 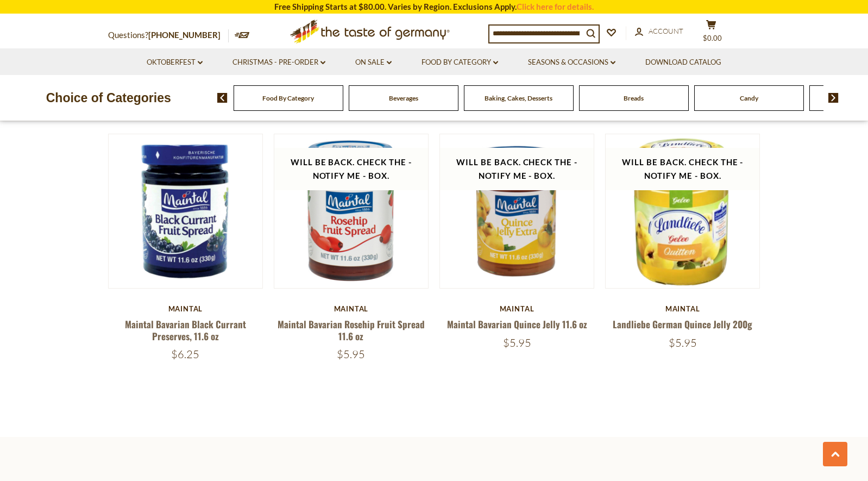 What do you see at coordinates (519, 98) in the screenshot?
I see `a: Baking, Cakes, Desserts` at bounding box center [519, 98].